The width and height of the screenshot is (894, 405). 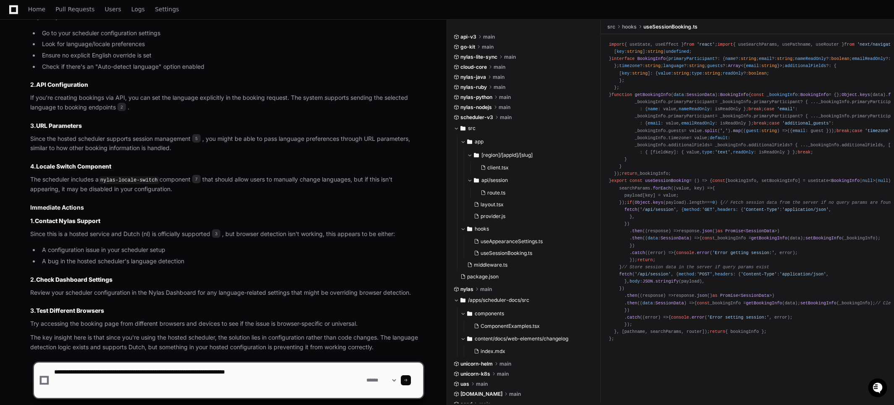 What do you see at coordinates (494, 180) in the screenshot?
I see `span: api/session` at bounding box center [494, 180].